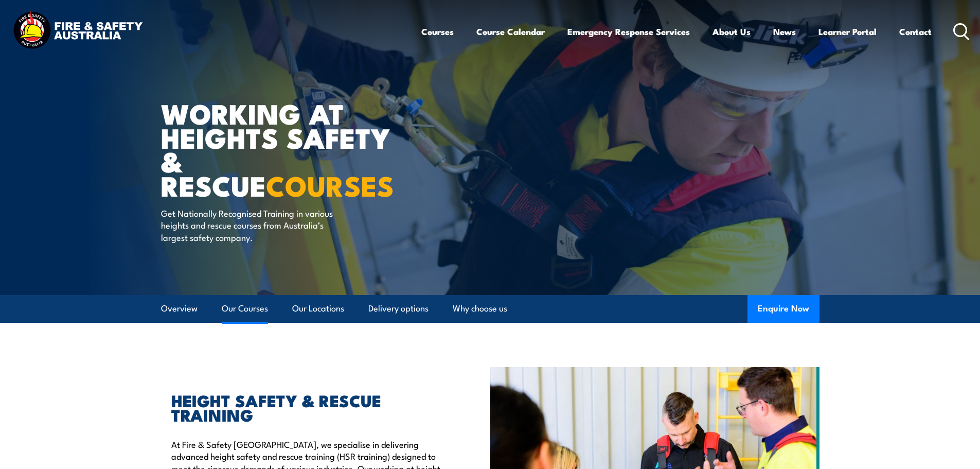 This screenshot has height=469, width=980. I want to click on a: Course Calendar, so click(510, 31).